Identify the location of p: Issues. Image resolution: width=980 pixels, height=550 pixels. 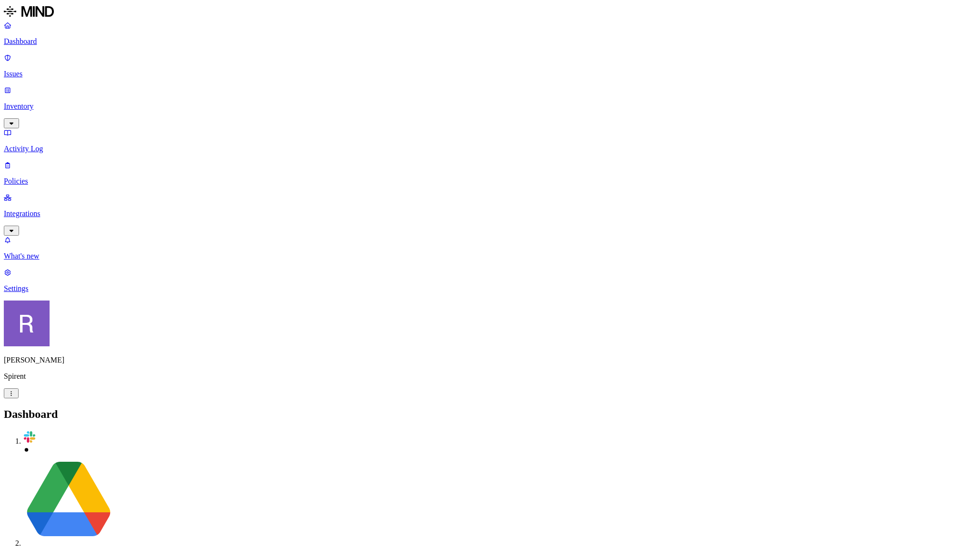
(490, 74).